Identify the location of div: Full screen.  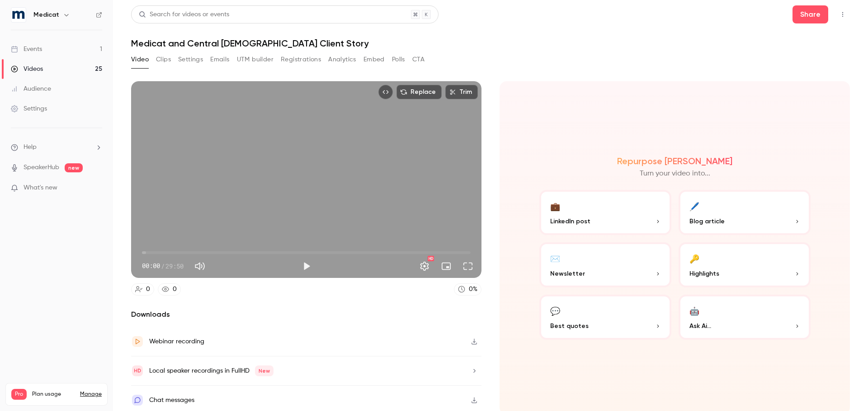
(468, 266).